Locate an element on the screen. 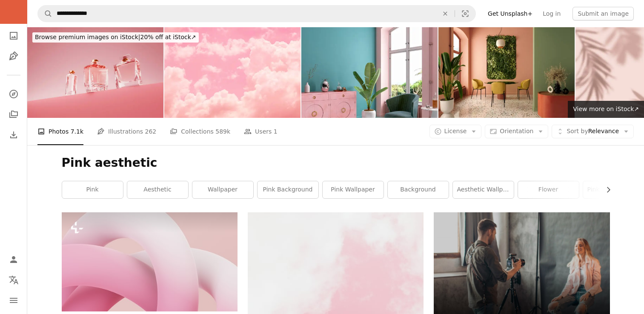 Image resolution: width=644 pixels, height=314 pixels. button: Search Unsplash is located at coordinates (45, 14).